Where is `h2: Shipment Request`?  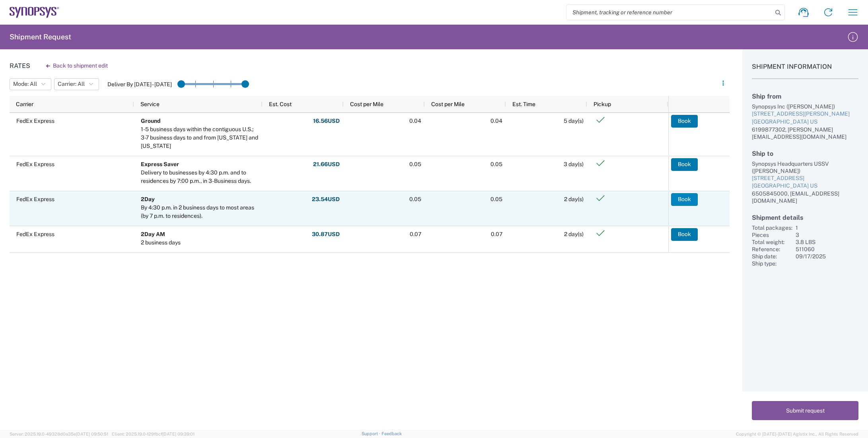 h2: Shipment Request is located at coordinates (40, 37).